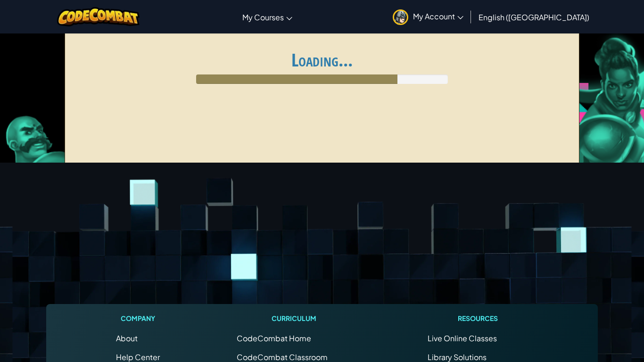 Image resolution: width=644 pixels, height=362 pixels. Describe the element at coordinates (462, 338) in the screenshot. I see `a: Live Online Classes` at that location.